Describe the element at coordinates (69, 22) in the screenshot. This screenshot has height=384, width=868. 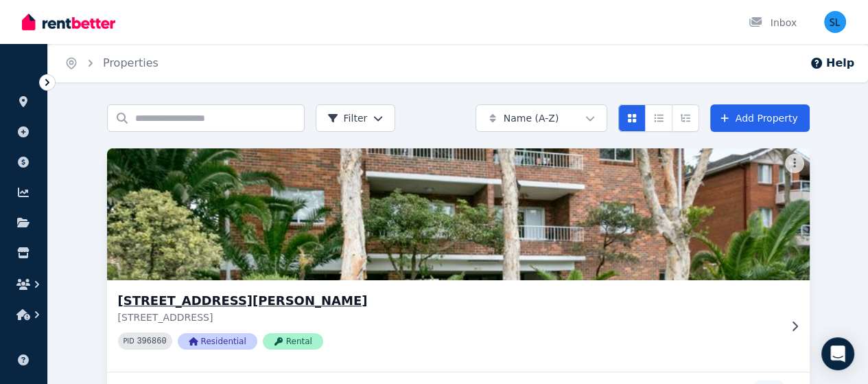
I see `img: RentBetter` at that location.